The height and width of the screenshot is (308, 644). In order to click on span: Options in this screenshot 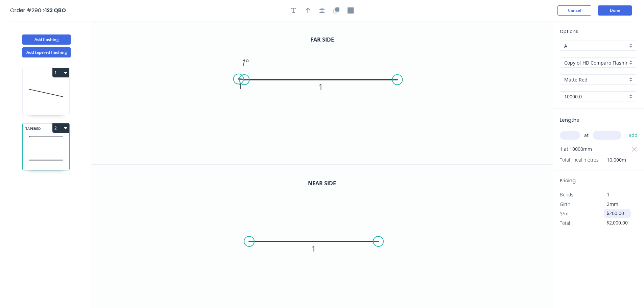, I will do `click(569, 31)`.